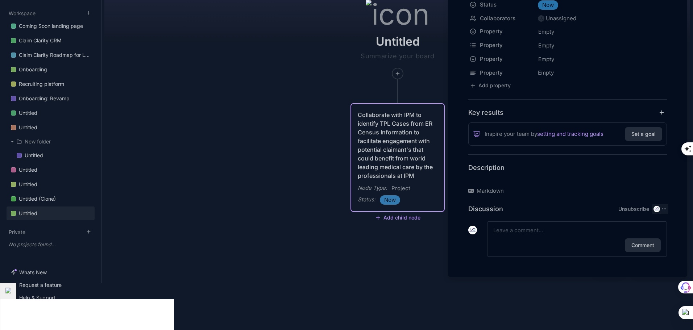 The width and height of the screenshot is (693, 330). Describe the element at coordinates (567, 191) in the screenshot. I see `div: Markdown` at that location.